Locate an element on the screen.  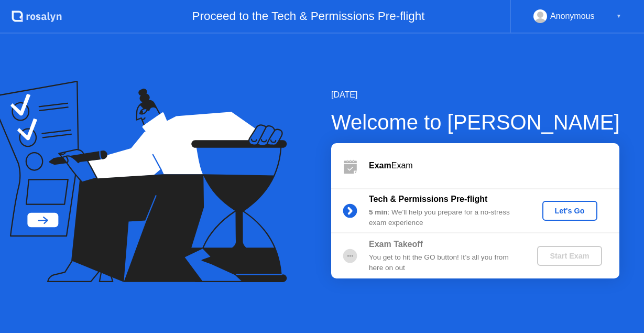
div: : We’ll help you prepare for a no-stress exam experience is located at coordinates (445, 217).